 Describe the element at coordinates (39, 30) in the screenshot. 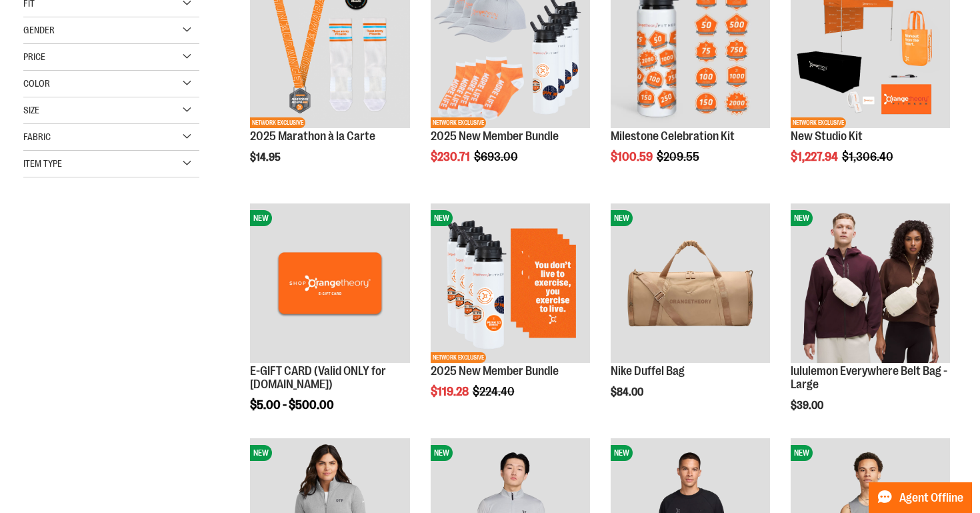

I see `span: Gender` at that location.